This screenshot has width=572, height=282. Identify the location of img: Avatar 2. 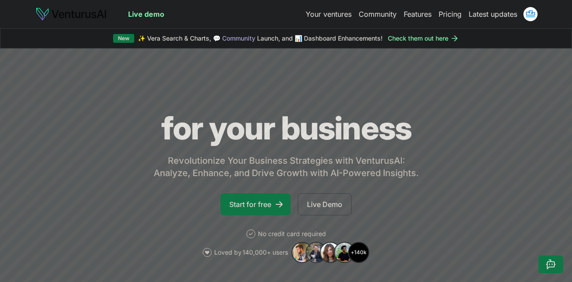
(316, 253).